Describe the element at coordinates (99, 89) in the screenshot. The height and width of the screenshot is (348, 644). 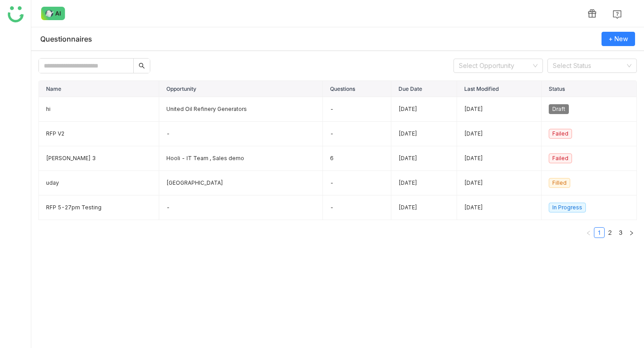
I see `th: Name` at that location.